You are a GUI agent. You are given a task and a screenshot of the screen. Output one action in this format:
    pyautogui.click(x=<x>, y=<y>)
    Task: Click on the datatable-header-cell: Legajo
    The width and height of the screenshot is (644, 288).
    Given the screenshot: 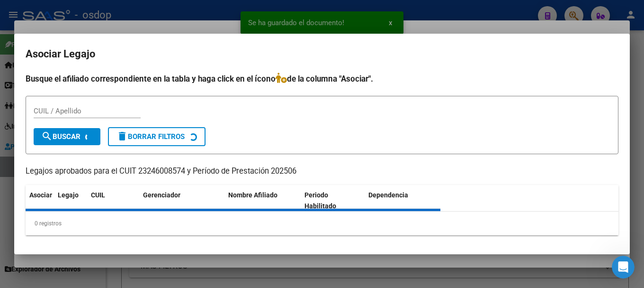 What is the action you would take?
    pyautogui.click(x=71, y=201)
    